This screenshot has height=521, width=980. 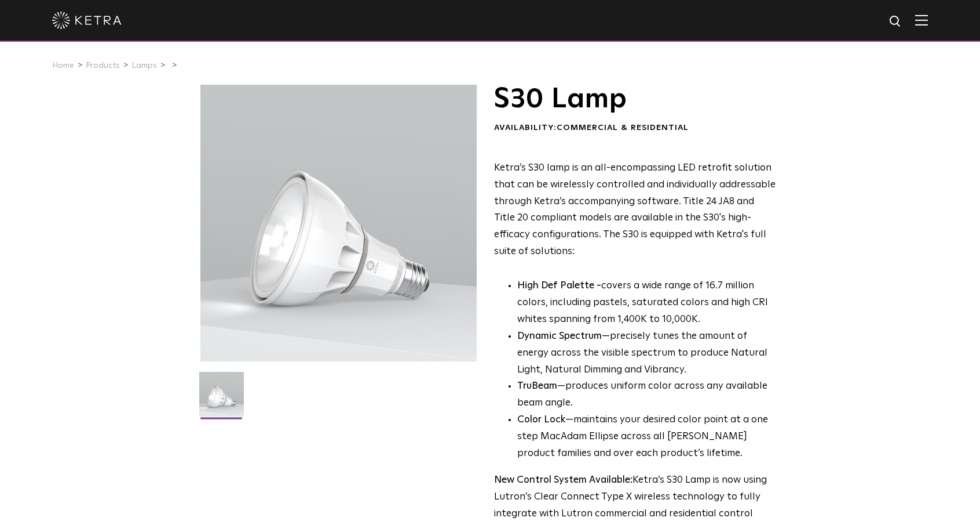 I want to click on a: Lamps, so click(x=144, y=65).